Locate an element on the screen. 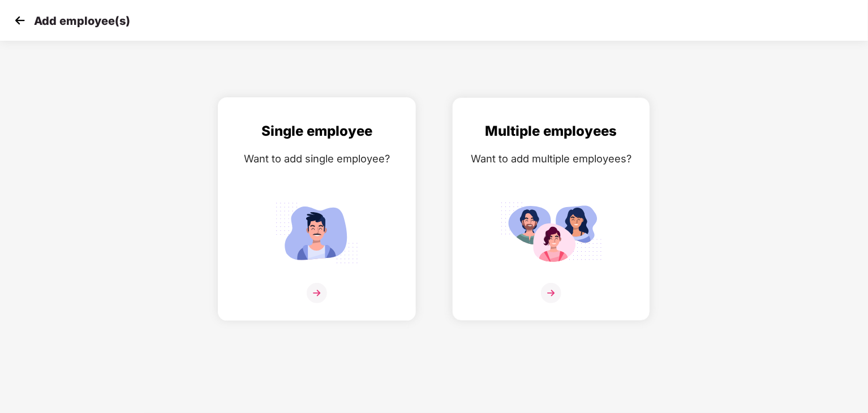 The height and width of the screenshot is (413, 868). p: Add employee(s) is located at coordinates (82, 21).